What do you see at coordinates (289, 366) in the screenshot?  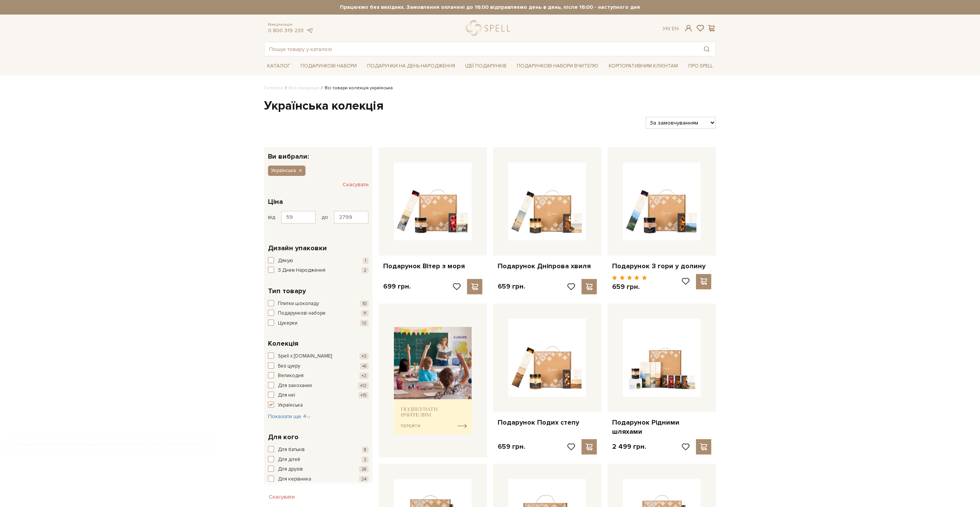 I see `span: Без цукру` at bounding box center [289, 366].